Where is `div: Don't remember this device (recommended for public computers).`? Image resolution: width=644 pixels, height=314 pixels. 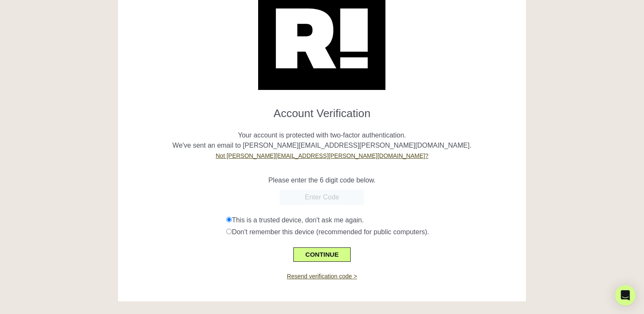
div: Don't remember this device (recommended for public computers). is located at coordinates (373, 232).